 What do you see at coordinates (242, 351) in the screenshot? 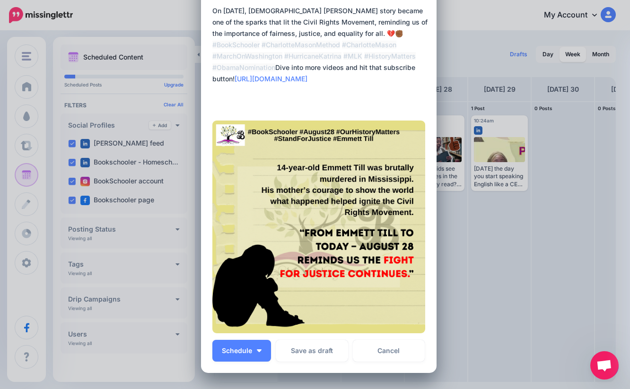
I see `button: Schedule` at bounding box center [242, 351].